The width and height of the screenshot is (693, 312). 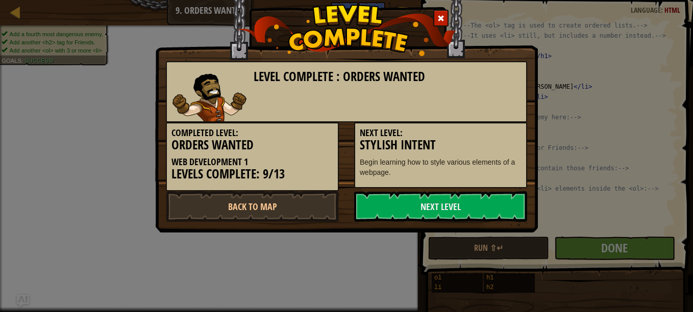 I want to click on h5: Next Level:, so click(x=440, y=133).